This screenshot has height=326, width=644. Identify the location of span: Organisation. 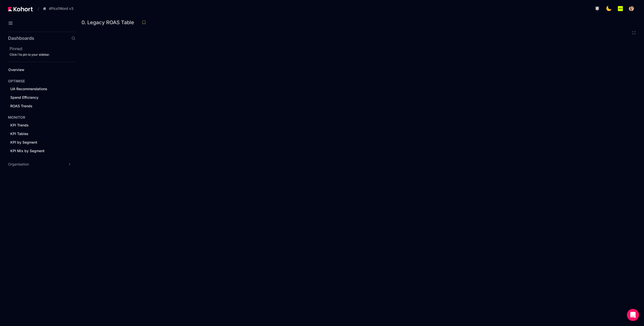
(18, 164).